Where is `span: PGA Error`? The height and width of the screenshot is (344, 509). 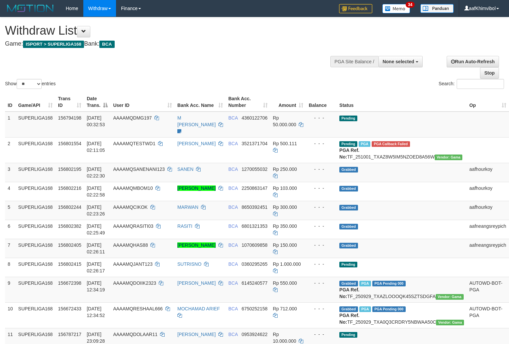
span: PGA Error is located at coordinates (390, 144).